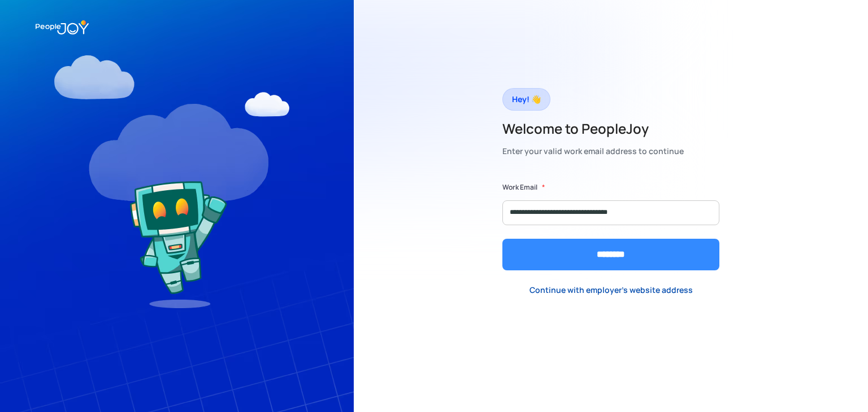 This screenshot has width=868, height=412. I want to click on div: Enter your valid work email address to continue, so click(593, 151).